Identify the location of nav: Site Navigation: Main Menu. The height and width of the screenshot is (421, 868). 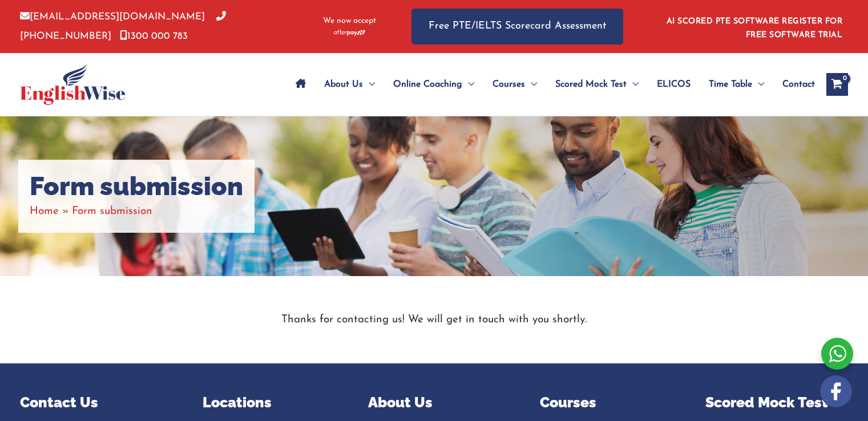
(551, 84).